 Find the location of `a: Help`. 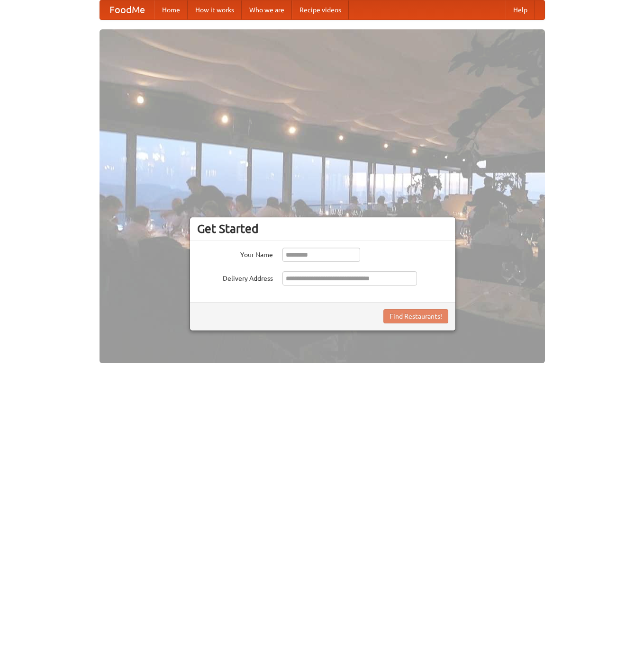

a: Help is located at coordinates (520, 10).